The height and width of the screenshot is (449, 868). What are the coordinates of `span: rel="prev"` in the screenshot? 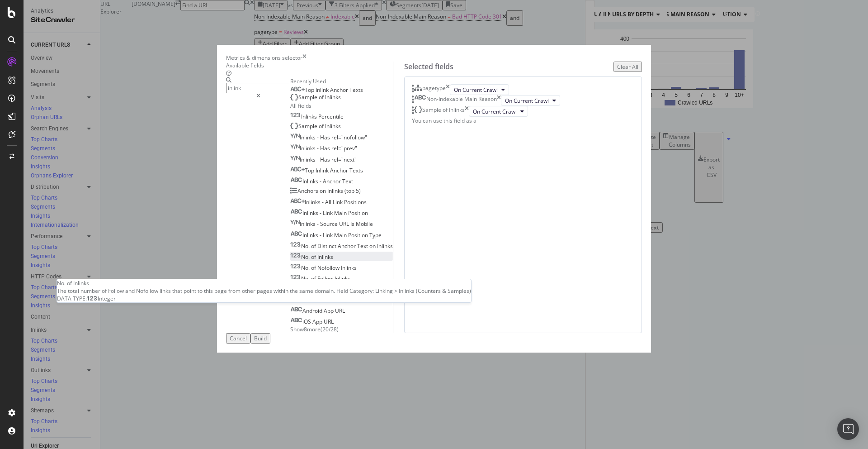 It's located at (344, 148).